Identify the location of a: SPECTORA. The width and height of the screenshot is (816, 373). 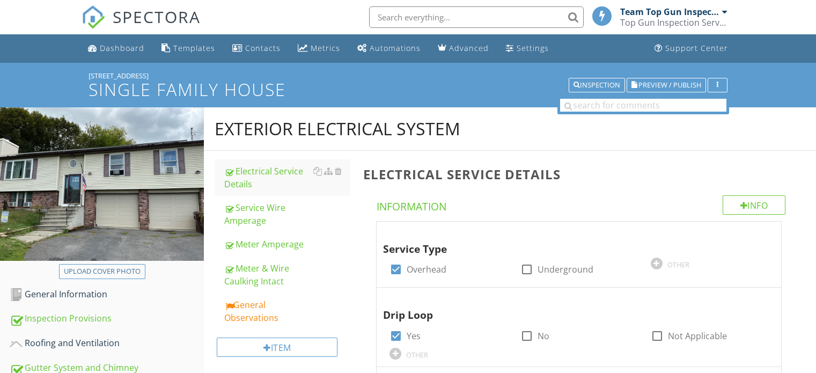
(141, 26).